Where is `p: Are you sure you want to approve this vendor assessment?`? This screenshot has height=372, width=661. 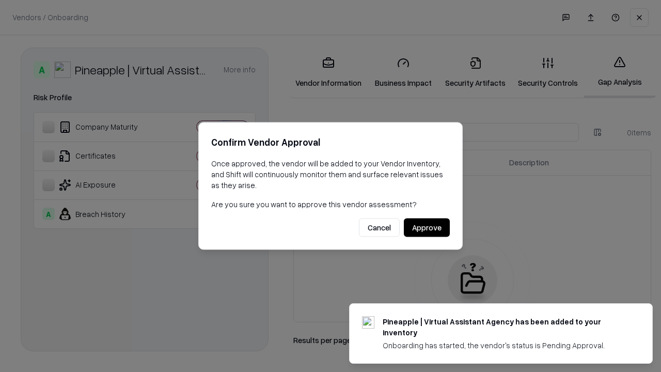 p: Are you sure you want to approve this vendor assessment? is located at coordinates (330, 204).